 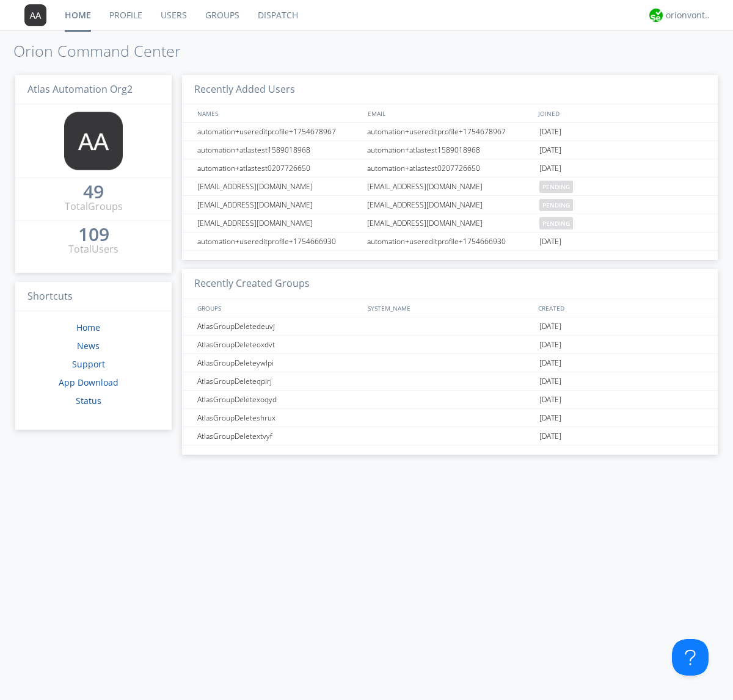 I want to click on a: Status, so click(x=88, y=400).